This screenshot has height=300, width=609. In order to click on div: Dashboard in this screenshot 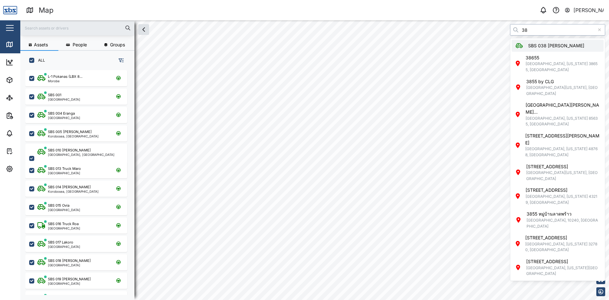, I will do `click(31, 62)`.